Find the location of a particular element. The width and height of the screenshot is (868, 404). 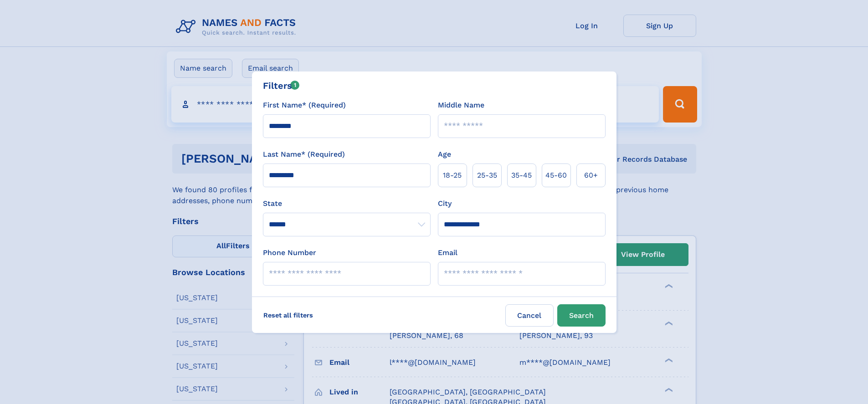

span: 35‑45 is located at coordinates (521, 175).